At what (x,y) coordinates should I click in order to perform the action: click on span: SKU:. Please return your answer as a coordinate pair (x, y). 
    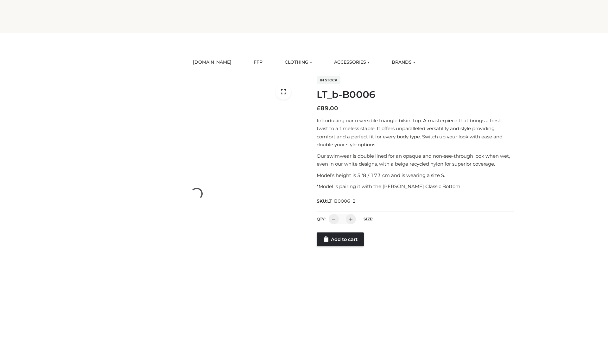
    Looking at the image, I should click on (336, 201).